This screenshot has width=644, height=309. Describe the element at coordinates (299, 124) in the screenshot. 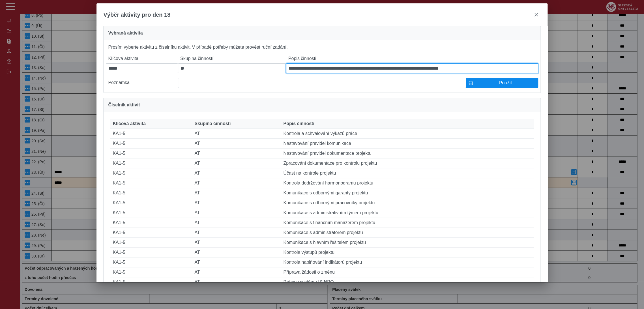

I see `span: Popis činnosti` at that location.